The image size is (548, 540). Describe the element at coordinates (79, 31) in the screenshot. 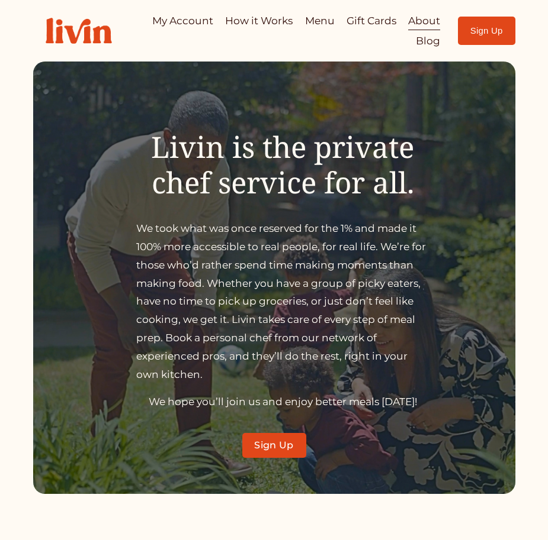

I see `img: Livin` at that location.